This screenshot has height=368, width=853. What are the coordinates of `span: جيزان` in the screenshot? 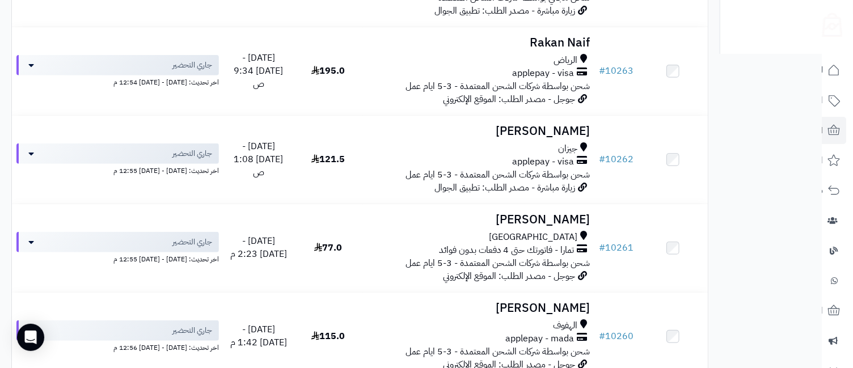 It's located at (568, 149).